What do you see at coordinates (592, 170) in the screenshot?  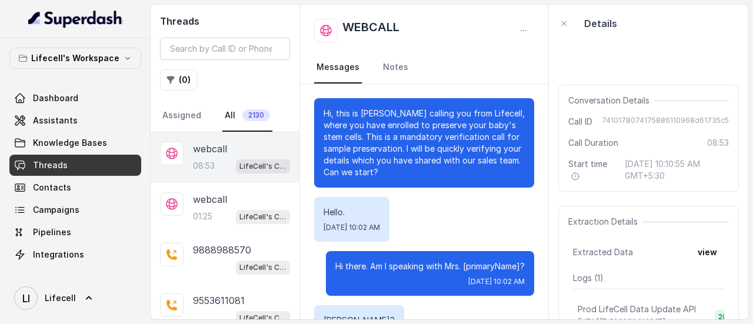 I see `span: Start time` at bounding box center [592, 170].